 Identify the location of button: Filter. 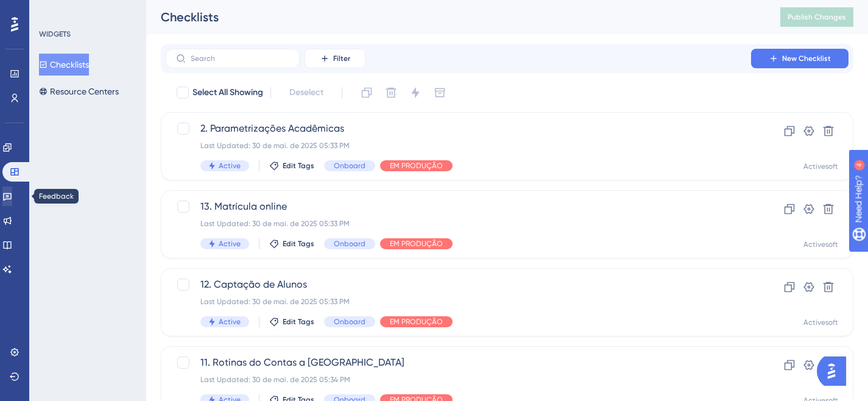
(335, 58).